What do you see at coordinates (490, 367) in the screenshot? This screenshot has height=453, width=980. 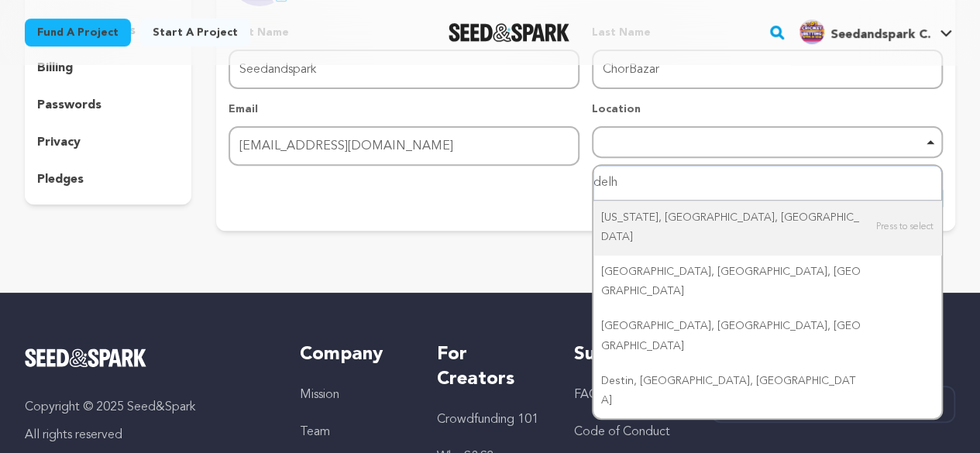 I see `h5: For Creators` at bounding box center [490, 367].